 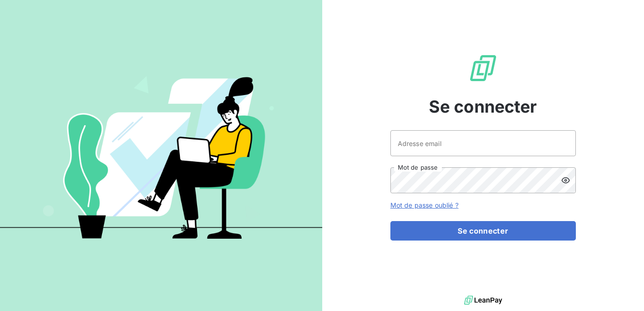 What do you see at coordinates (483, 68) in the screenshot?
I see `img: Logo LeanPay` at bounding box center [483, 68].